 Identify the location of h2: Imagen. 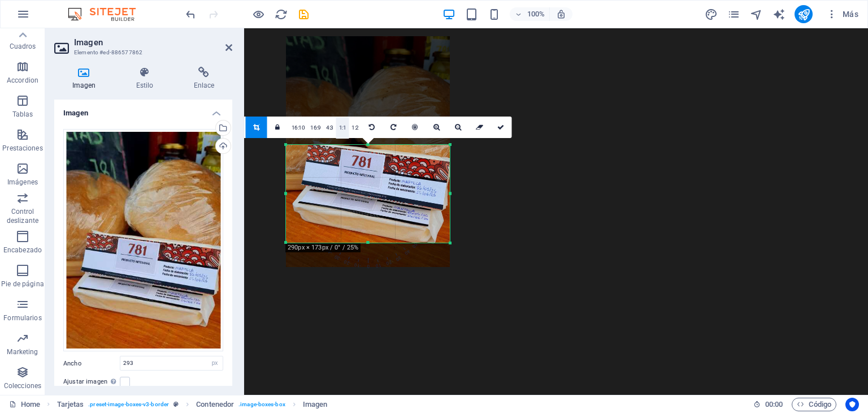
(153, 43).